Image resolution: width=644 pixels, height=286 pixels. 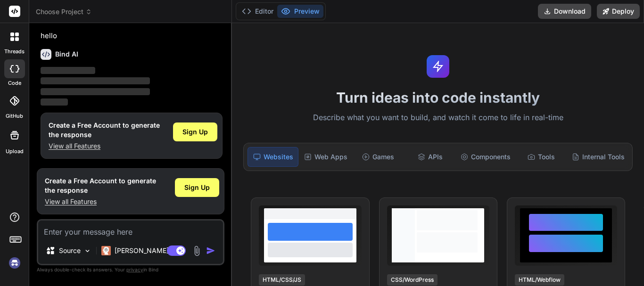 I want to click on div: Internal Tools, so click(x=598, y=157).